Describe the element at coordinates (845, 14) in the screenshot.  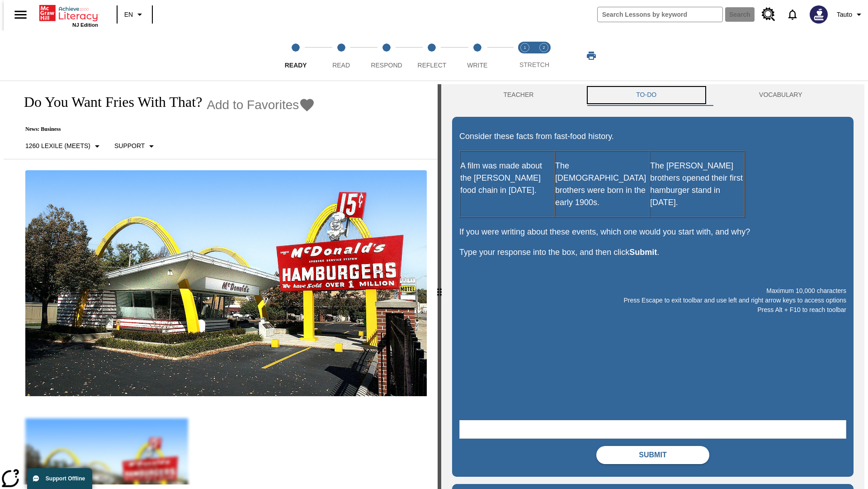
I see `span: Tauto` at that location.